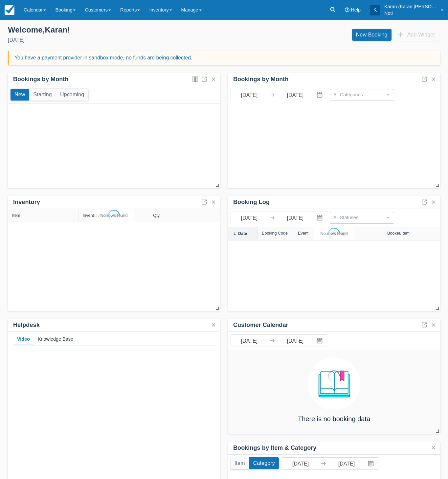 This screenshot has width=448, height=479. I want to click on div: Helpdesk, so click(26, 325).